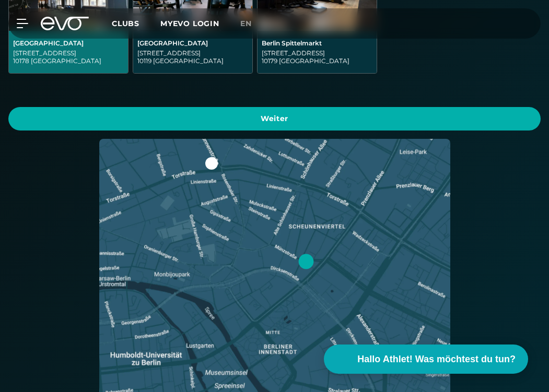 This screenshot has height=392, width=549. I want to click on a: Clubs, so click(136, 23).